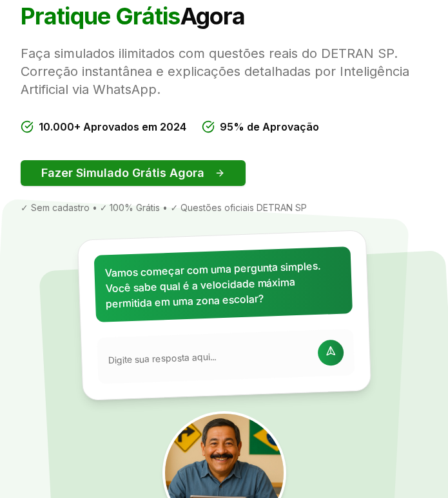 This screenshot has width=448, height=498. I want to click on p: Vamos começar com uma pergunta simples. Você sabe qual é a velocidade máxima permitida em uma zon..., so click(223, 285).